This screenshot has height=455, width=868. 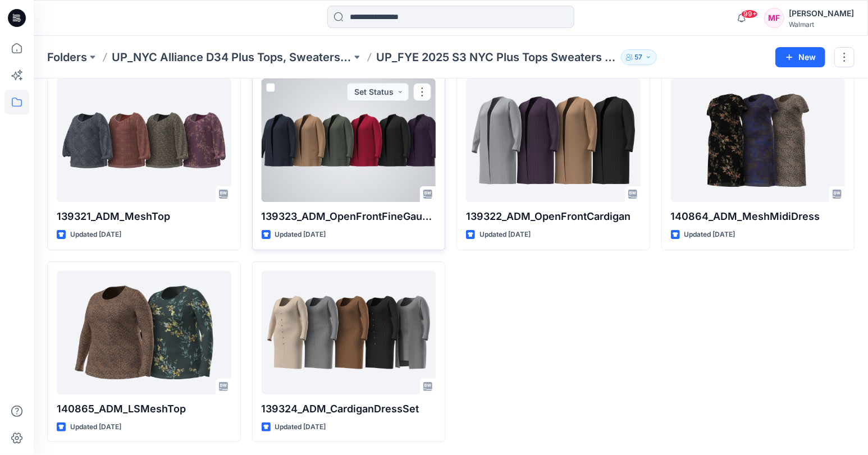 What do you see at coordinates (231, 57) in the screenshot?
I see `a: UP_NYC Alliance D34 Plus Tops, Sweaters and Dresses` at bounding box center [231, 57].